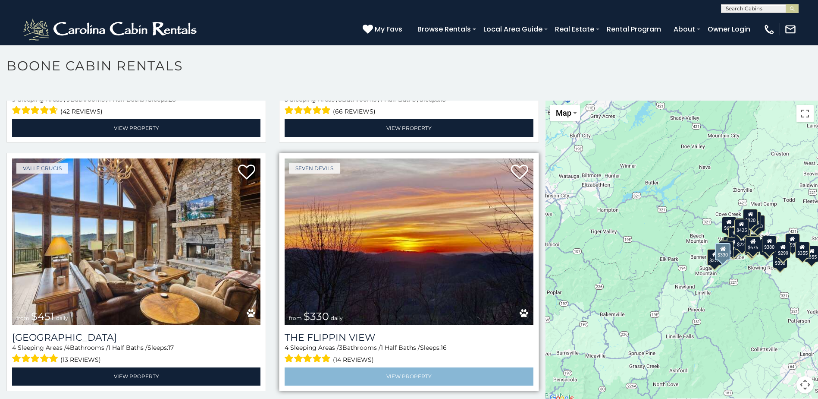 The height and width of the screenshot is (399, 818). Describe the element at coordinates (780, 260) in the screenshot. I see `div: $350` at that location.